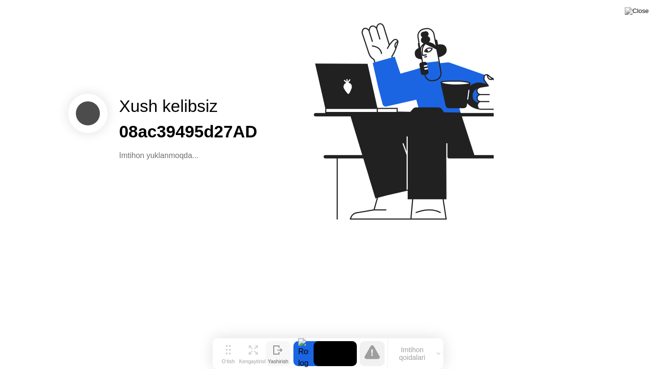 This screenshot has width=656, height=369. I want to click on div: Xush kelibsiz, so click(188, 106).